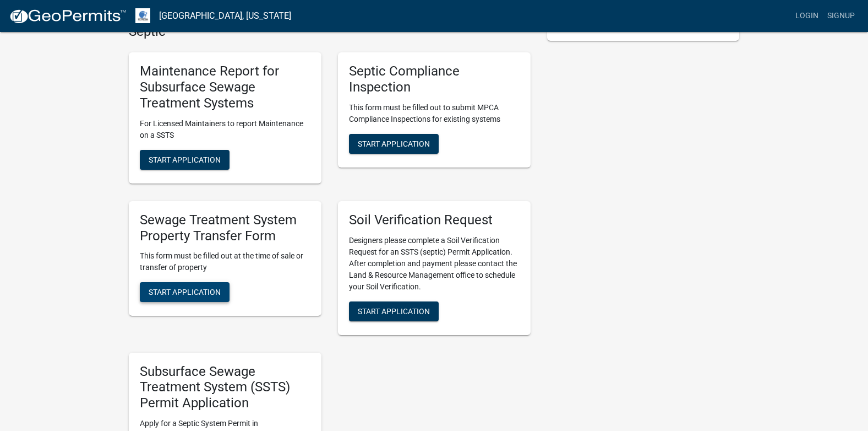 The height and width of the screenshot is (431, 868). What do you see at coordinates (225, 388) in the screenshot?
I see `h5: Subsurface Sewage Treatment System (SSTS) Permit Application` at bounding box center [225, 388].